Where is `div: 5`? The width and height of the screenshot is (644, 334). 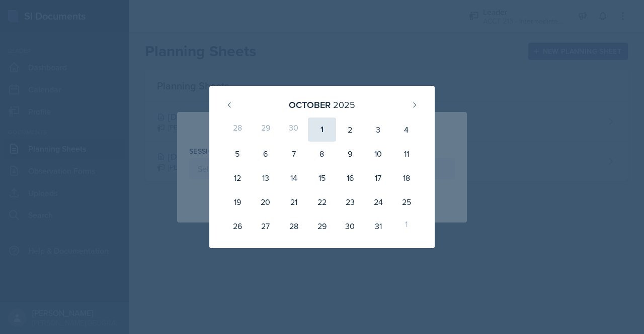 div: 5 is located at coordinates (238, 154).